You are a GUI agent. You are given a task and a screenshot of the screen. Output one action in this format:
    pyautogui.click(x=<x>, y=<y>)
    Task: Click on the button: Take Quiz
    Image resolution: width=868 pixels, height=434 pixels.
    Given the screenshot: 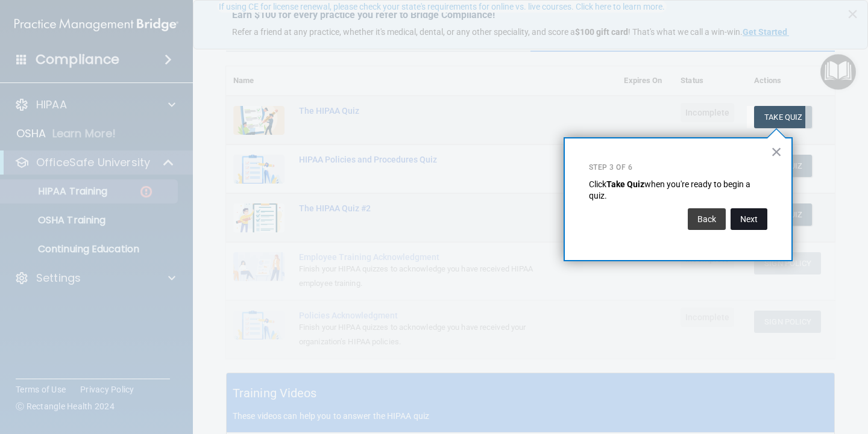 What is the action you would take?
    pyautogui.click(x=783, y=117)
    